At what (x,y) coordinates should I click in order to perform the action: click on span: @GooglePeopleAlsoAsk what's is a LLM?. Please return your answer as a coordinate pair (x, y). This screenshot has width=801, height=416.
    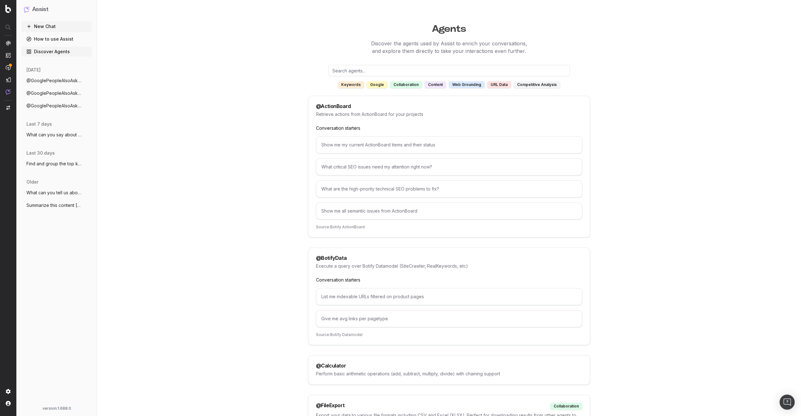
    Looking at the image, I should click on (54, 93).